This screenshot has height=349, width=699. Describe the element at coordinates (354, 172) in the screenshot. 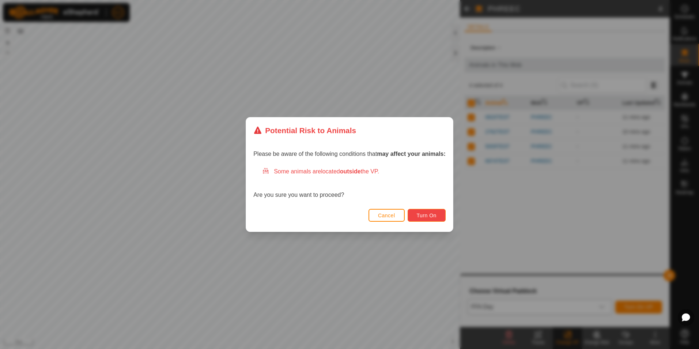

I see `div: Some animals are` at that location.